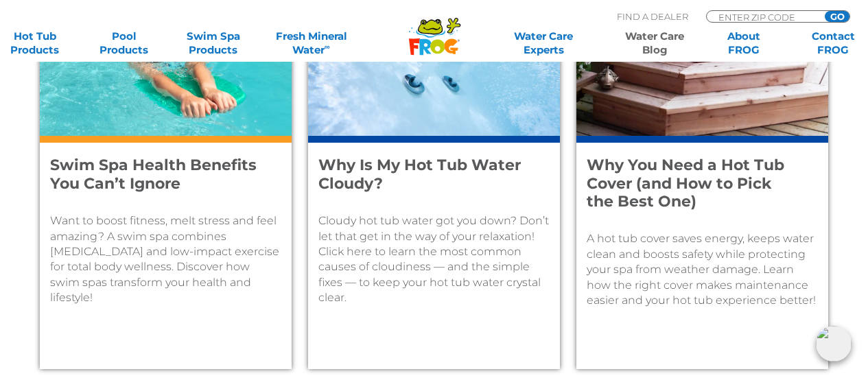 The image size is (868, 378). Describe the element at coordinates (156, 174) in the screenshot. I see `h4: Swim Spa Health Benefits You Can’t Ignore` at that location.